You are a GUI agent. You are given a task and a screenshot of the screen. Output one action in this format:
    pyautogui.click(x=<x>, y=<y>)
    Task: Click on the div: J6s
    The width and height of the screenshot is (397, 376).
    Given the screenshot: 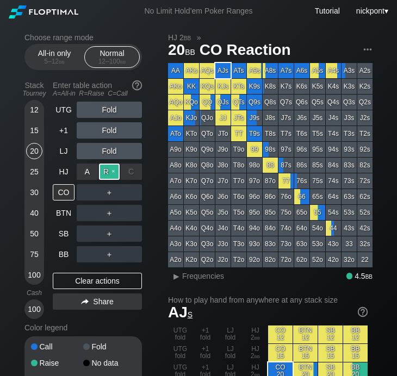 What is the action you would take?
    pyautogui.click(x=302, y=118)
    